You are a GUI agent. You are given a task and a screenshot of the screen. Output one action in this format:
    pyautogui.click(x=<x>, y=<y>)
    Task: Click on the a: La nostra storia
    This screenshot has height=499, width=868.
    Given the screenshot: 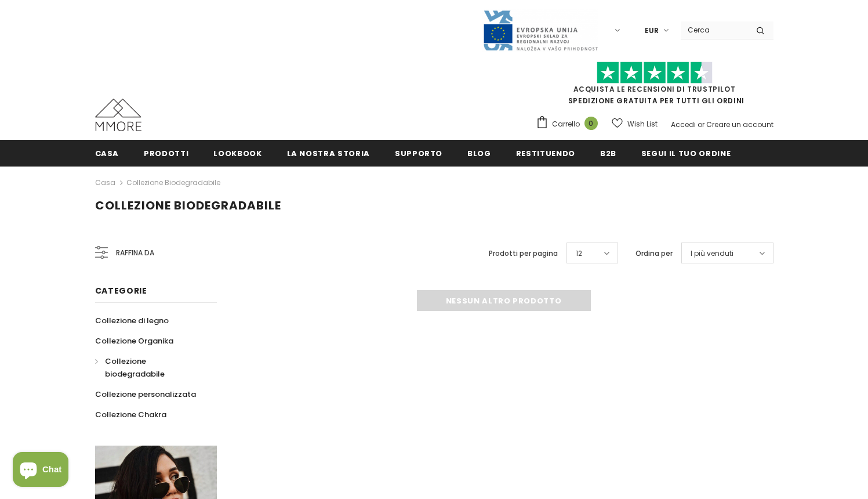 What is the action you would take?
    pyautogui.click(x=328, y=152)
    